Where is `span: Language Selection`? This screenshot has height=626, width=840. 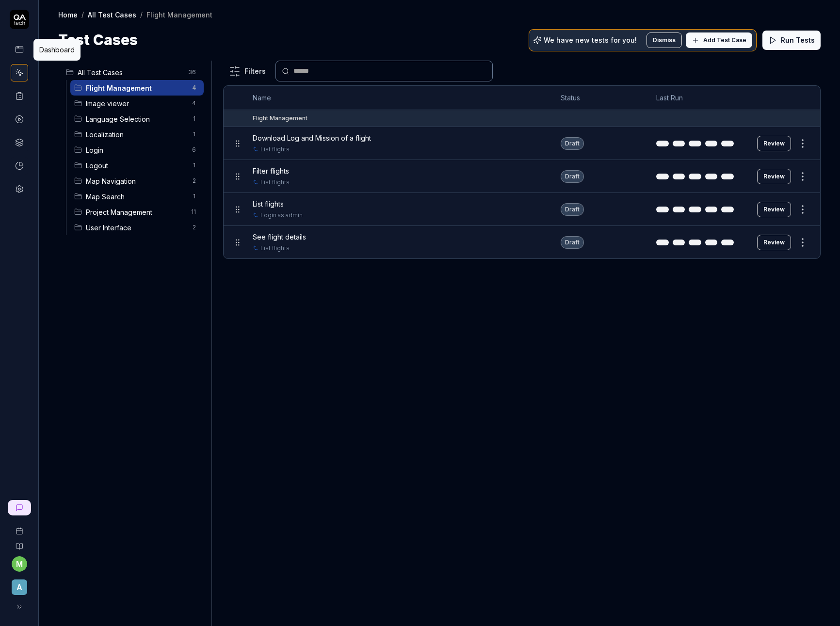
span: Language Selection is located at coordinates (136, 119).